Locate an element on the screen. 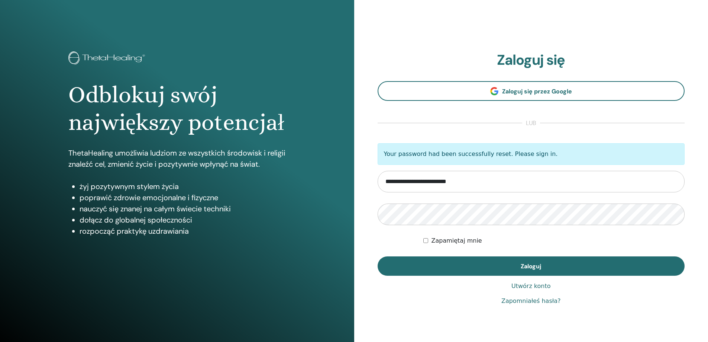 The width and height of the screenshot is (708, 342). div: Keep me authenticated indefinitely or until I manually logout is located at coordinates (554, 241).